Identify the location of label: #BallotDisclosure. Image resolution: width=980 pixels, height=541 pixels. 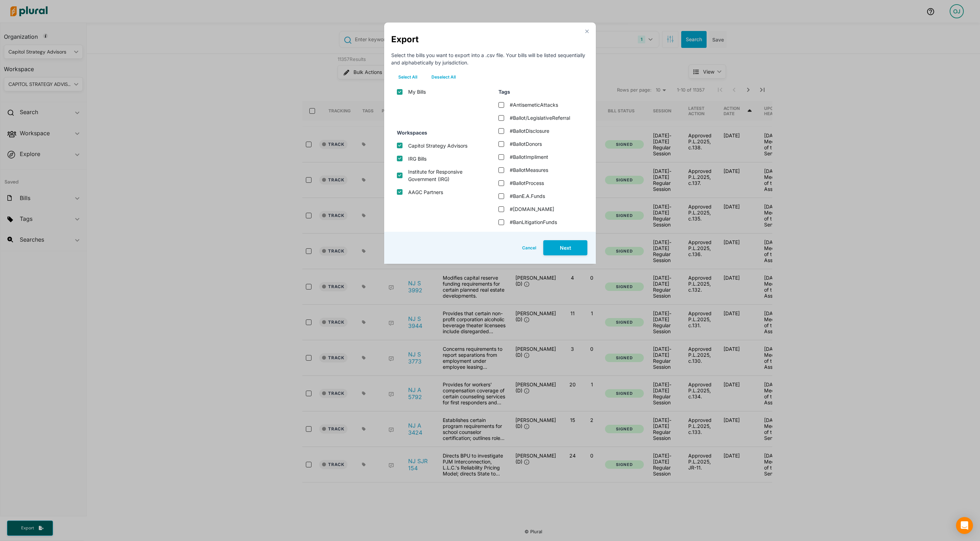
(529, 131).